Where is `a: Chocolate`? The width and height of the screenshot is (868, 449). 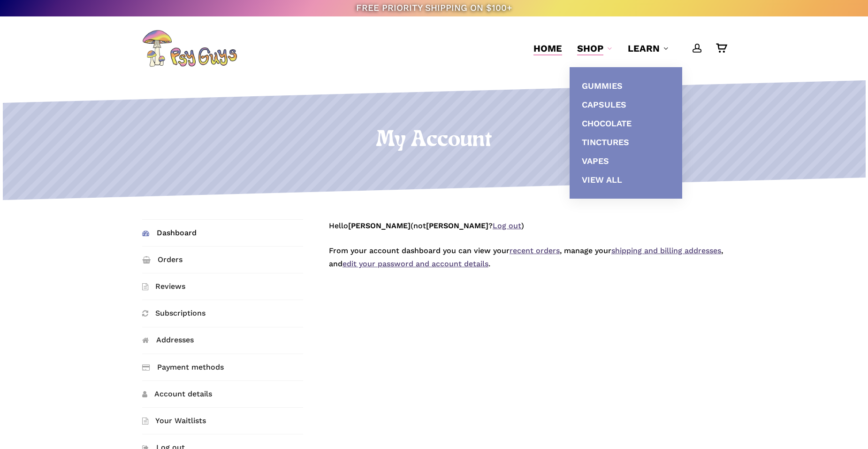 a: Chocolate is located at coordinates (626, 124).